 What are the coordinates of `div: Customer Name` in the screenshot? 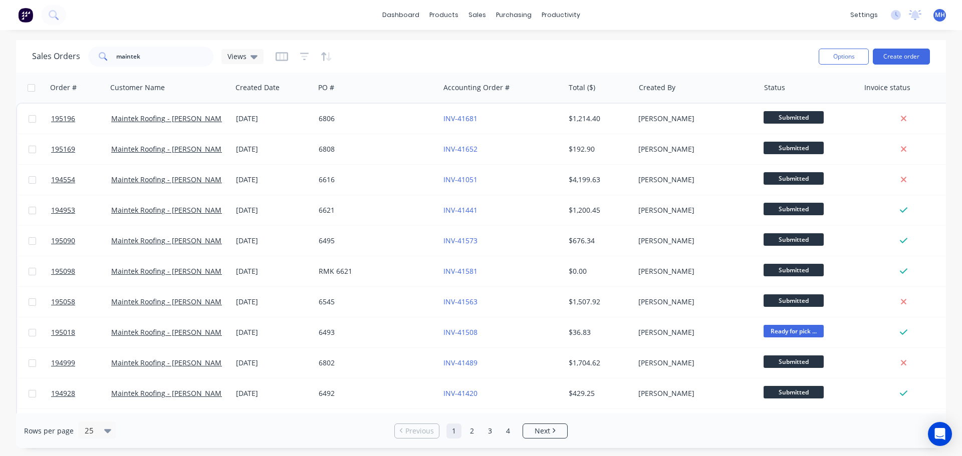 It's located at (137, 88).